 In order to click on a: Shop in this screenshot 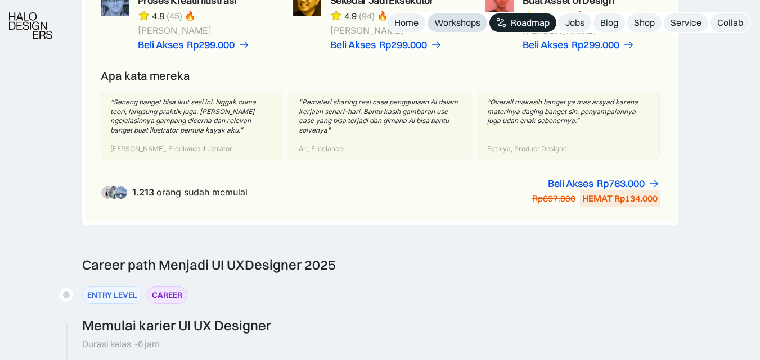, I will do `click(644, 22)`.